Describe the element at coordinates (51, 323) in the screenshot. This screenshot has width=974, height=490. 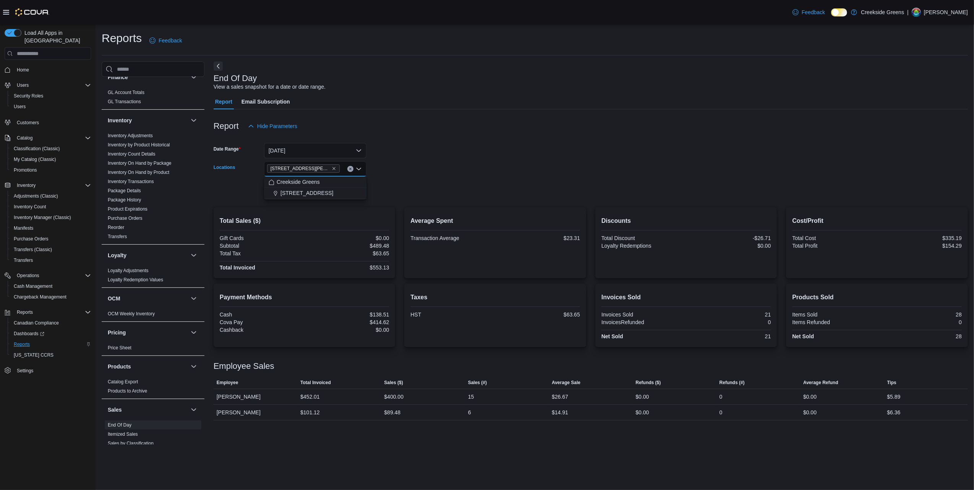
I see `button: Canadian Compliance` at that location.